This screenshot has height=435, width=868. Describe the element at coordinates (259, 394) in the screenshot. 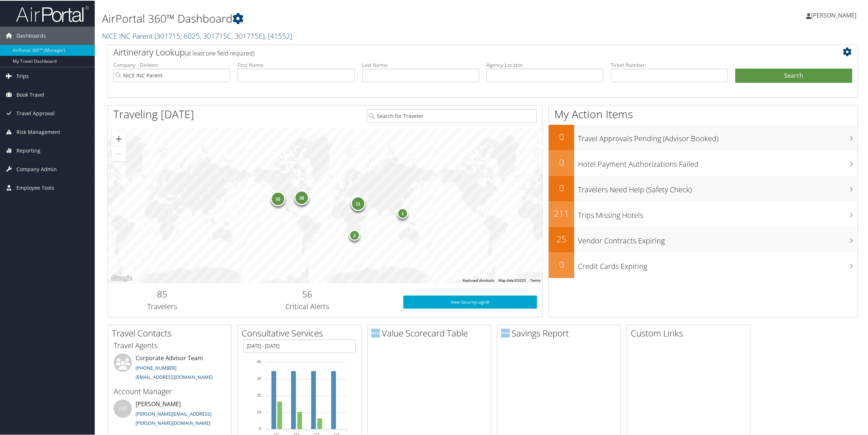

I see `tspan: 20` at that location.